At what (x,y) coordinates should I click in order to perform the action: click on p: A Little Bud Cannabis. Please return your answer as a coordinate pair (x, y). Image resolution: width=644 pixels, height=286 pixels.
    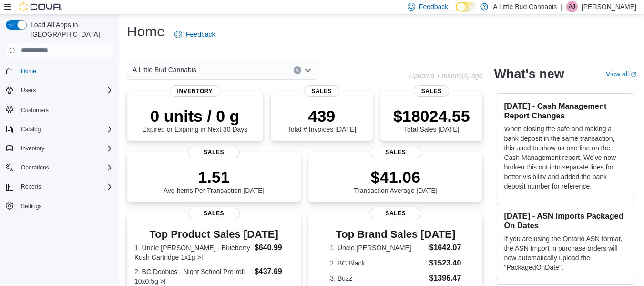
    Looking at the image, I should click on (525, 7).